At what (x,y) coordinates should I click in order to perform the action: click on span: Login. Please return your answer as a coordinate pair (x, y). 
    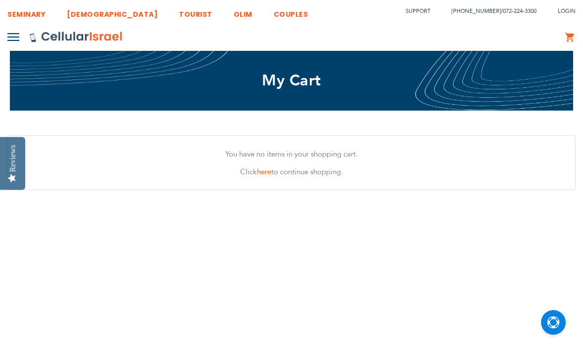
    Looking at the image, I should click on (566, 11).